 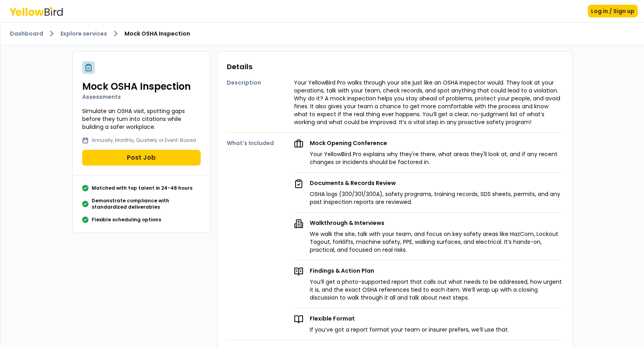 I want to click on p: Matched with top talent in 24-48 hours, so click(x=142, y=188).